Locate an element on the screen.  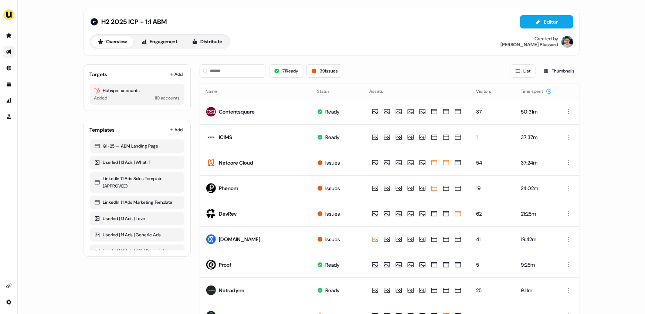
div: Phenom is located at coordinates (229, 188).